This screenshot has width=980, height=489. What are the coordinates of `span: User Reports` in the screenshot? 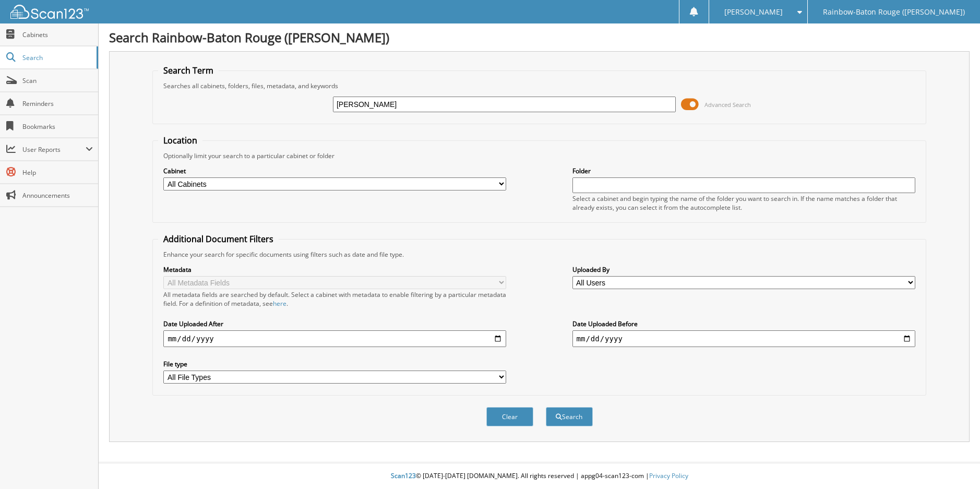 It's located at (53, 149).